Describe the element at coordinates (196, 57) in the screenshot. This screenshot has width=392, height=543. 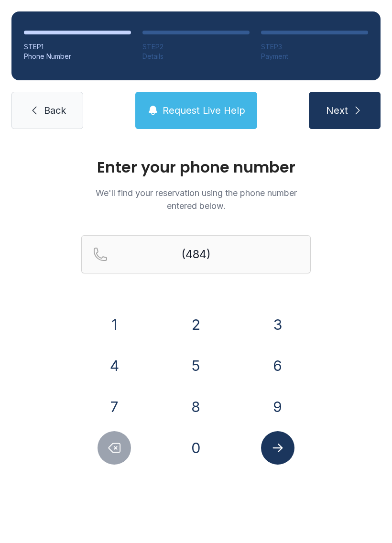
I see `div: Details` at that location.